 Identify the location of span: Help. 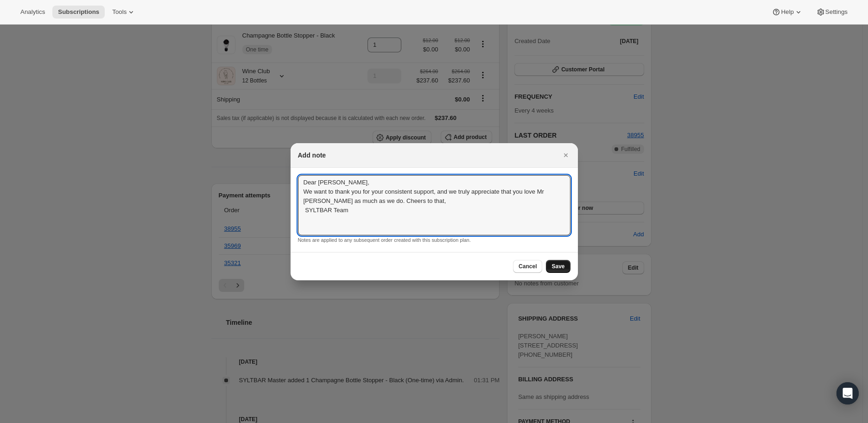
(787, 12).